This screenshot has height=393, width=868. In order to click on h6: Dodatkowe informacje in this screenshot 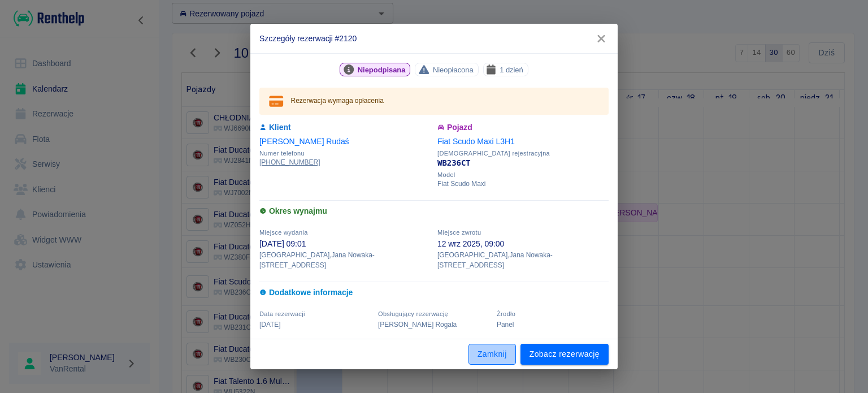, I will do `click(434, 292)`.